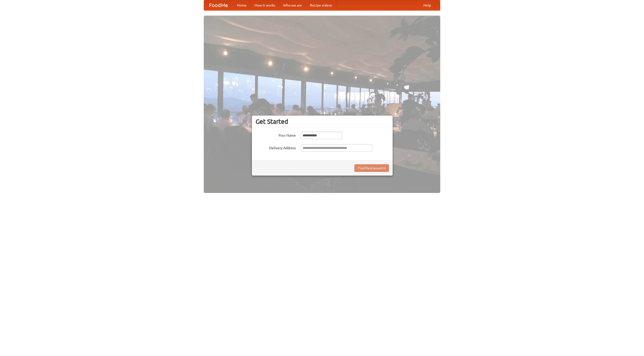 The width and height of the screenshot is (644, 356). I want to click on a: How it works, so click(265, 5).